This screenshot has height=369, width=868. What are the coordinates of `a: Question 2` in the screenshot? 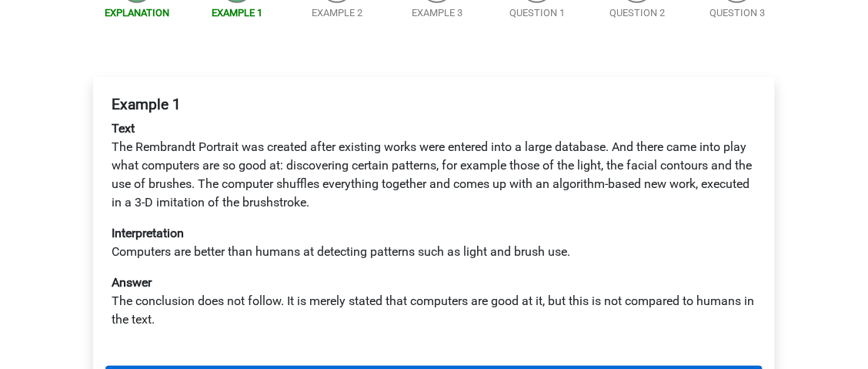 It's located at (637, 12).